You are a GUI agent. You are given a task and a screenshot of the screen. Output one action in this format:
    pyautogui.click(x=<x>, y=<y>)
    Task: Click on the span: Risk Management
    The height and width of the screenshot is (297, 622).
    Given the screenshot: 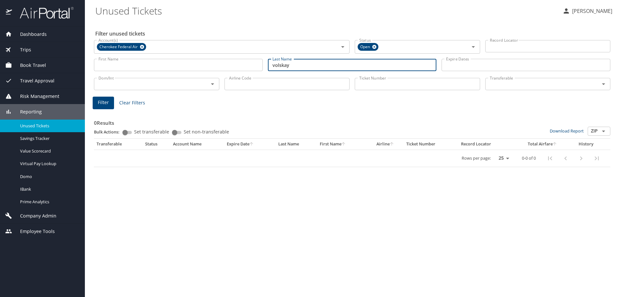 What is the action you would take?
    pyautogui.click(x=36, y=96)
    